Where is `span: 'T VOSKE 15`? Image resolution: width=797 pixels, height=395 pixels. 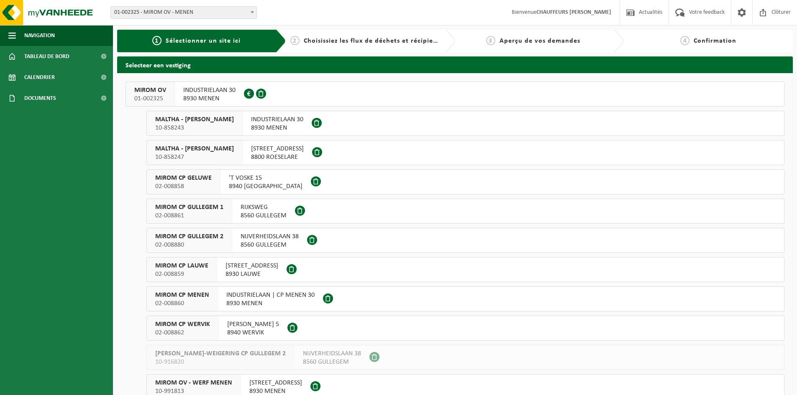
span: 'T VOSKE 15 is located at coordinates (266, 178).